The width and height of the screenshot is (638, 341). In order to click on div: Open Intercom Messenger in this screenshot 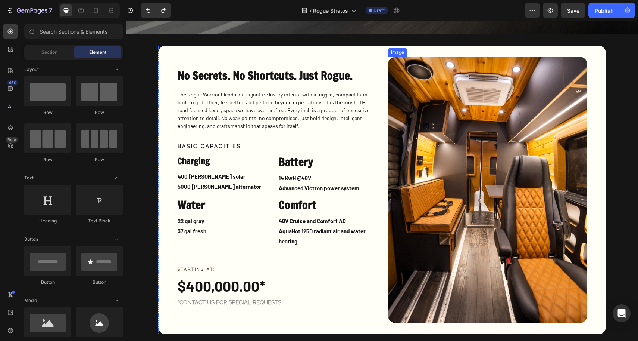, I will do `click(622, 313)`.